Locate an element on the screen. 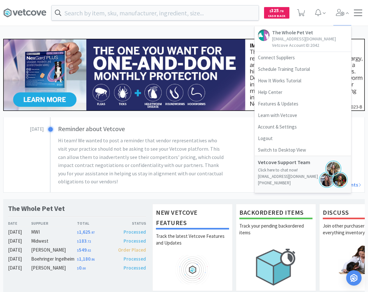  div: Supplier is located at coordinates (54, 223).